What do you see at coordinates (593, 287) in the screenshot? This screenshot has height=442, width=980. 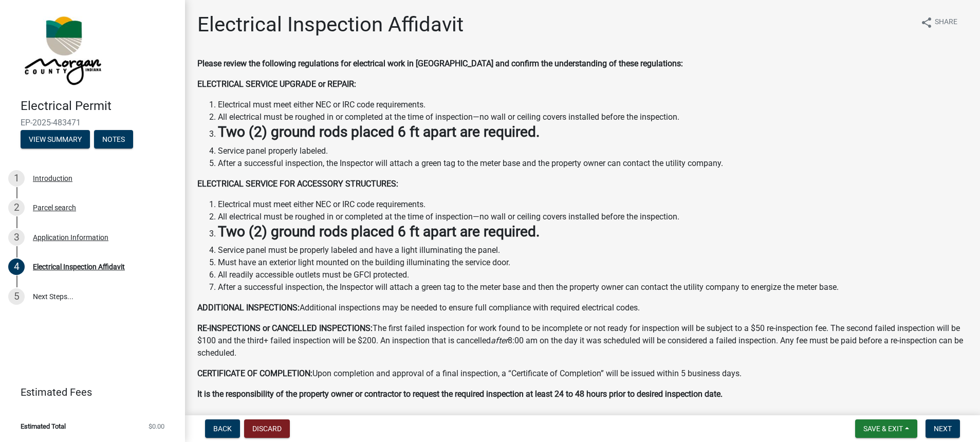 I see `li: After a successful inspection, the Inspector will attach a green tag to the meter base and then t...` at bounding box center [593, 287].